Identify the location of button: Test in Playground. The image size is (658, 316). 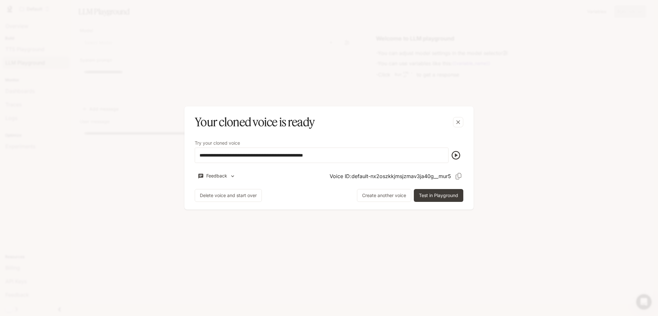
(439, 195).